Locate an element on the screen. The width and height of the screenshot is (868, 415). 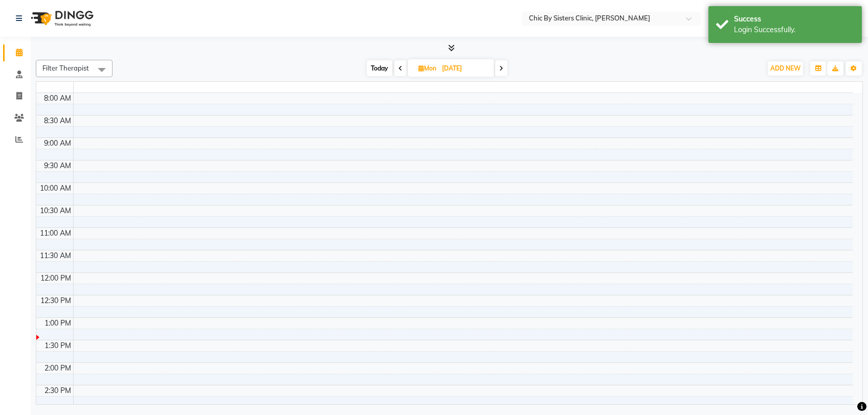
span: ADD NEW is located at coordinates (785, 68).